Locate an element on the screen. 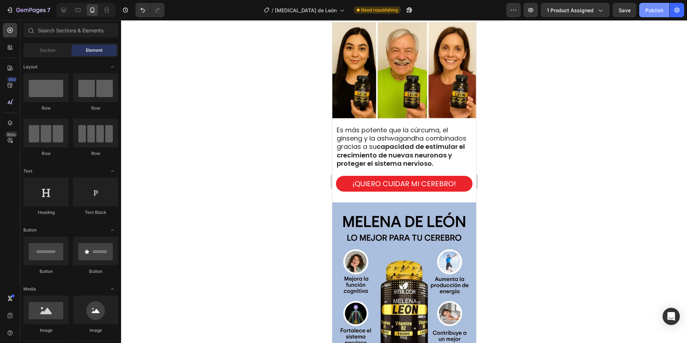 This screenshot has height=343, width=687. div: Open Intercom Messenger is located at coordinates (671, 316).